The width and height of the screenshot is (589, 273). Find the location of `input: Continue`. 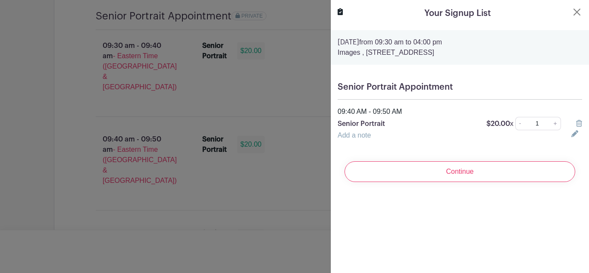

input: Continue is located at coordinates (460, 172).